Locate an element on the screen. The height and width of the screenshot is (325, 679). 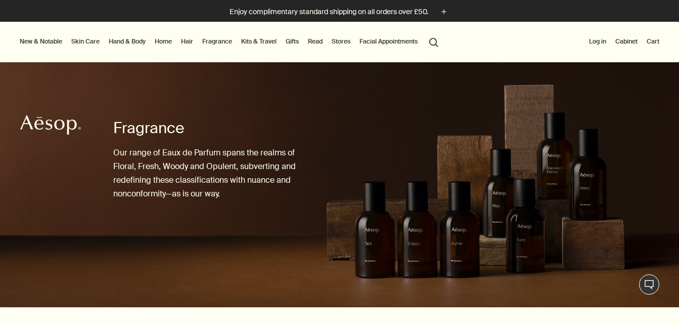
a: Gifts is located at coordinates (292, 41).